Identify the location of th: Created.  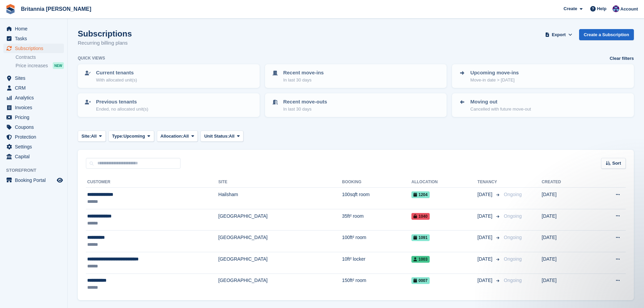
(565, 182).